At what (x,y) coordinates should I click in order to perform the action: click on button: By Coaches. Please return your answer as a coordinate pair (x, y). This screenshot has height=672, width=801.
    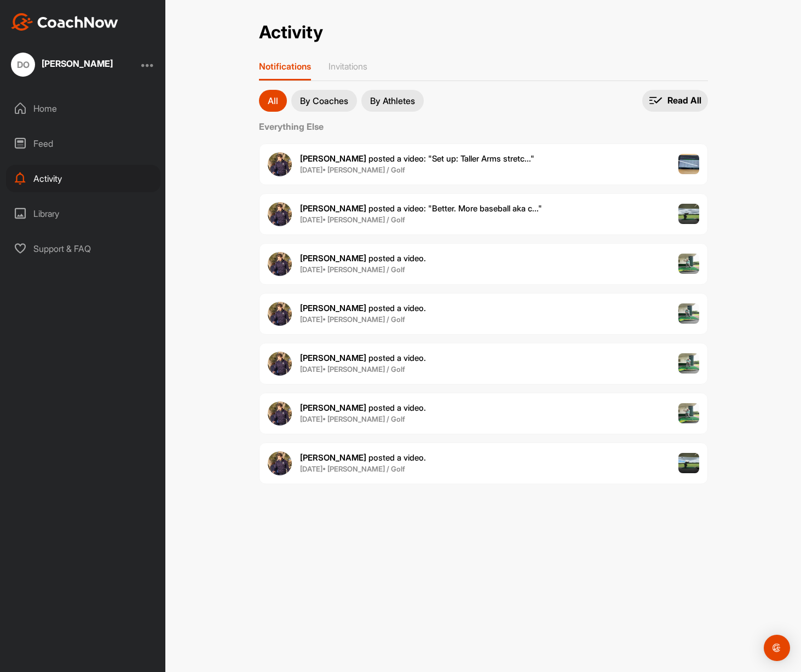
    Looking at the image, I should click on (324, 101).